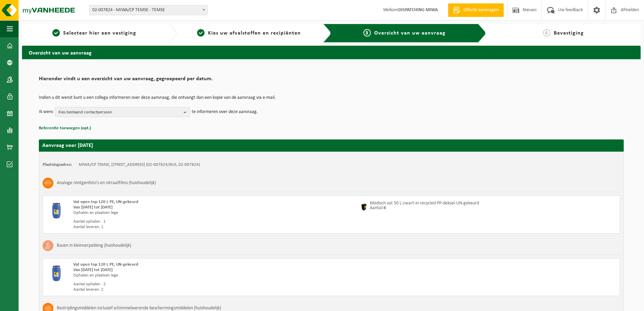 The image size is (644, 311). What do you see at coordinates (424, 203) in the screenshot?
I see `p: Medisch vat 50 L-zwart-in recycled PP-deksel-UN-gekeurd` at bounding box center [424, 203].